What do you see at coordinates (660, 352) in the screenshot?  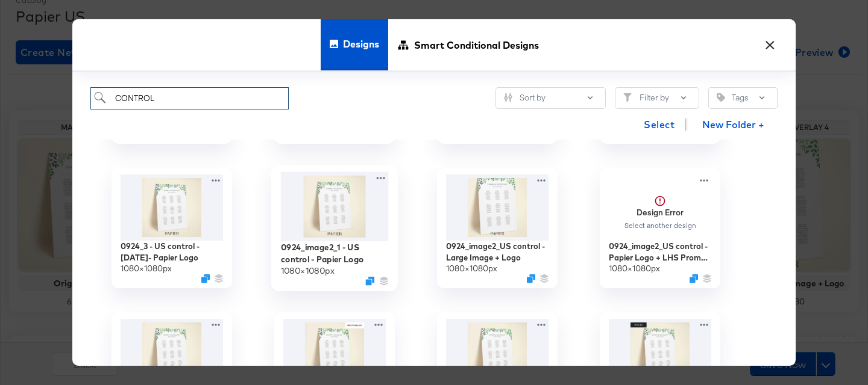 I see `img: QyvDLXRP3WXN7F8OpOXt9w.jpg` at bounding box center [660, 352].